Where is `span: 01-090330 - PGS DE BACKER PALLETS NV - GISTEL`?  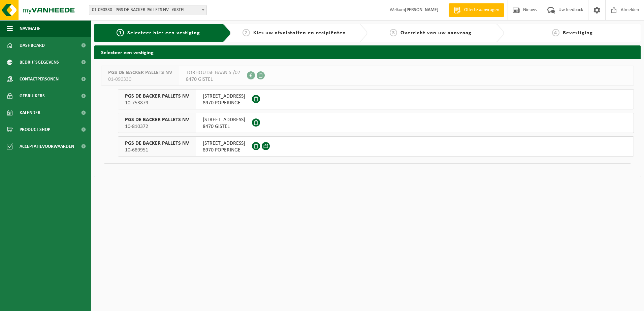 span: 01-090330 - PGS DE BACKER PALLETS NV - GISTEL is located at coordinates (148, 10).